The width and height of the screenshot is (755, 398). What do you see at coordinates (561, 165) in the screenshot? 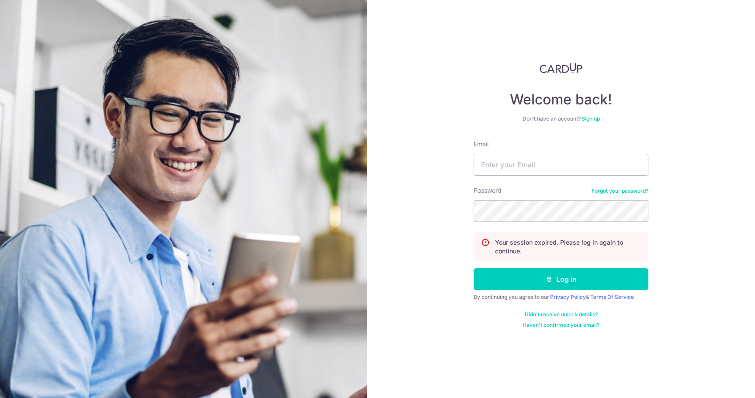
I see `input: Enter your Email` at bounding box center [561, 165].